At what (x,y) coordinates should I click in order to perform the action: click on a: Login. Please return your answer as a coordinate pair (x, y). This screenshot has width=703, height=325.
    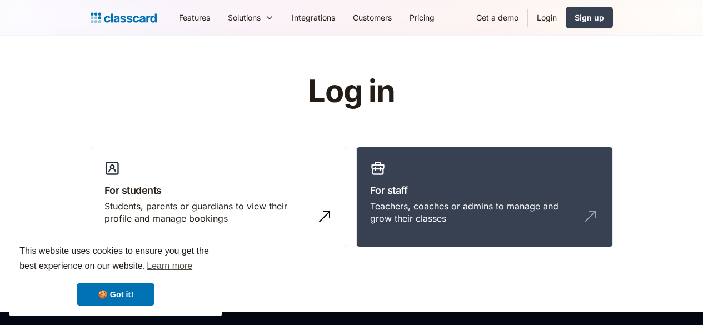
    Looking at the image, I should click on (547, 17).